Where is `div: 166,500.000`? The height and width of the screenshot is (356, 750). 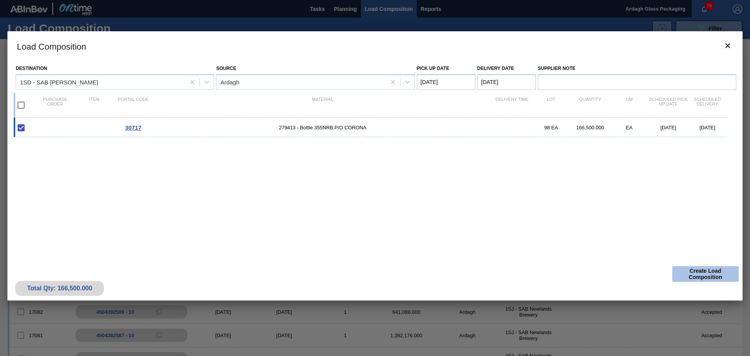
div: 166,500.000 is located at coordinates (590, 127).